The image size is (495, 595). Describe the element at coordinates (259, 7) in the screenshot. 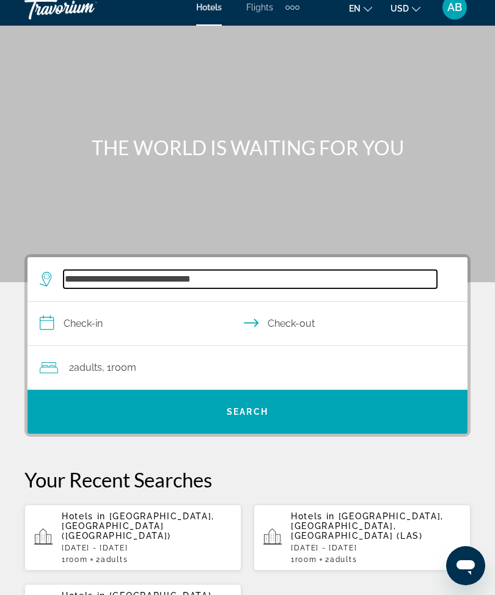

I see `a: Flights` at that location.